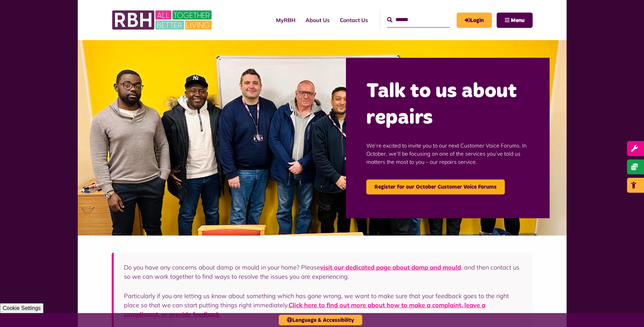  Describe the element at coordinates (320, 320) in the screenshot. I see `button: Language & Accessibility` at that location.